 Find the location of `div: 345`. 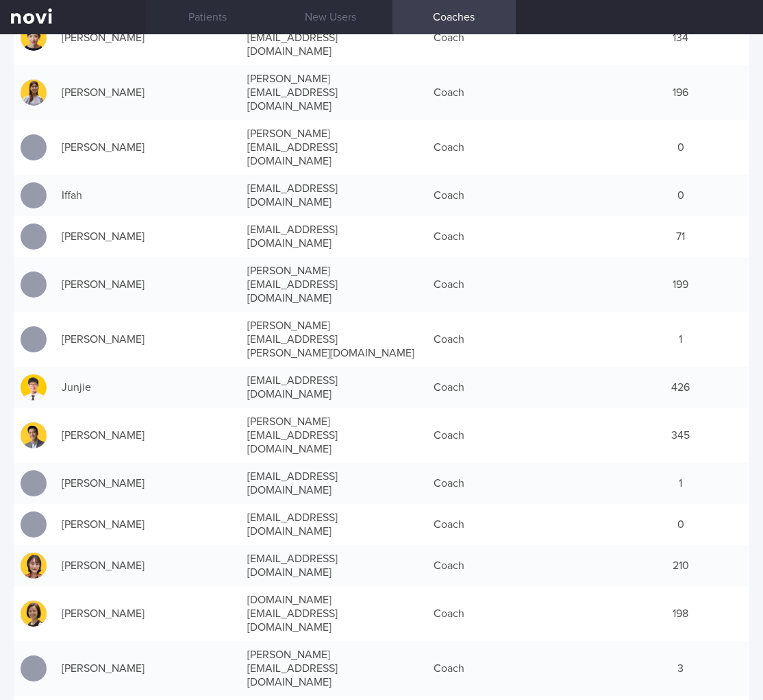

div: 345 is located at coordinates (681, 435).